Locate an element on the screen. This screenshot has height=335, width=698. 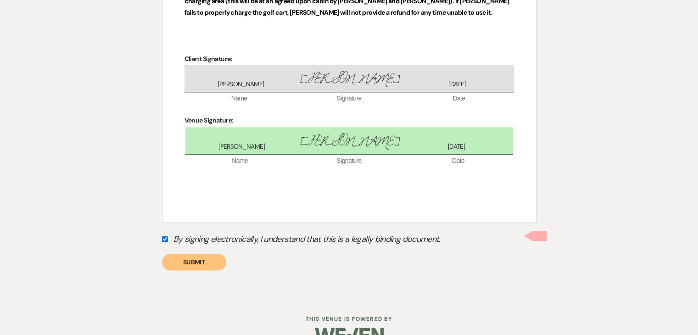
input: By signing electronically, I understand that this is a legally binding document. is located at coordinates (165, 239).